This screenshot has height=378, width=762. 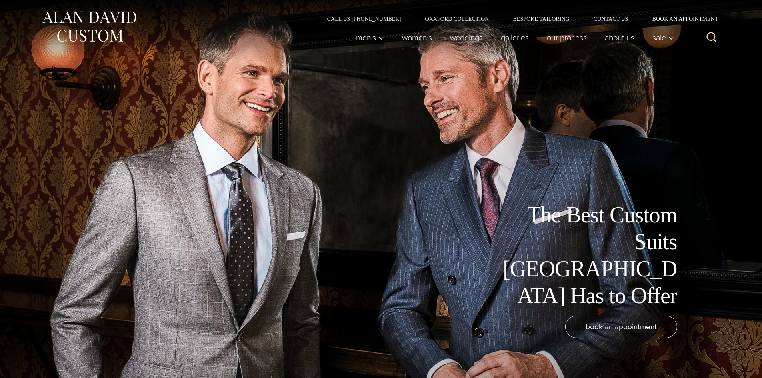 I want to click on a: Bespoke Tailoring, so click(x=541, y=19).